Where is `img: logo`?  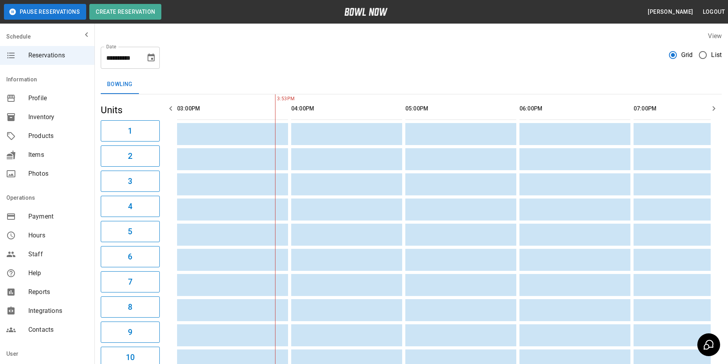 img: logo is located at coordinates (366, 12).